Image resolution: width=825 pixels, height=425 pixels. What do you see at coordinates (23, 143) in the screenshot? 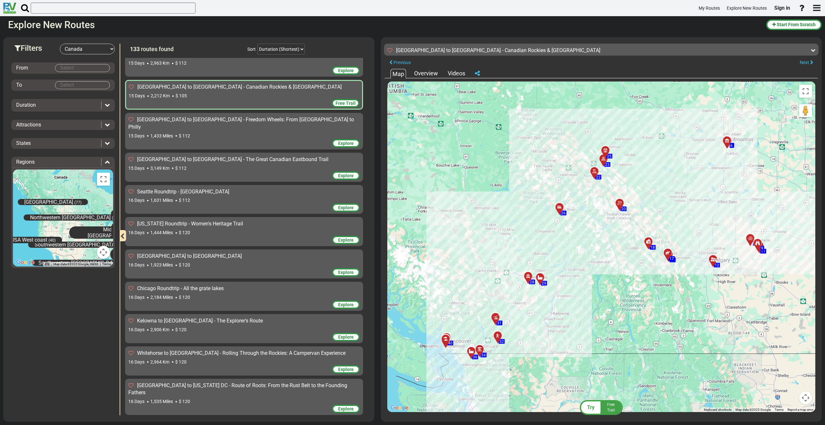
I see `span: States` at bounding box center [23, 143].